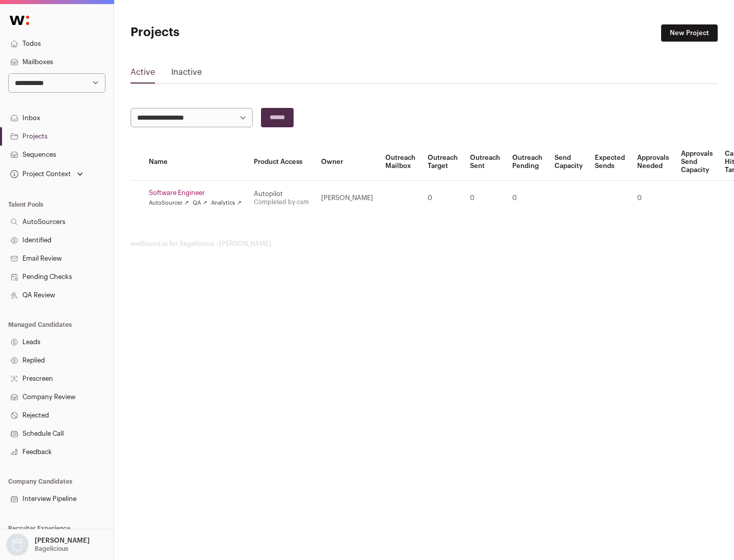  Describe the element at coordinates (281, 194) in the screenshot. I see `div: Autopilot` at that location.